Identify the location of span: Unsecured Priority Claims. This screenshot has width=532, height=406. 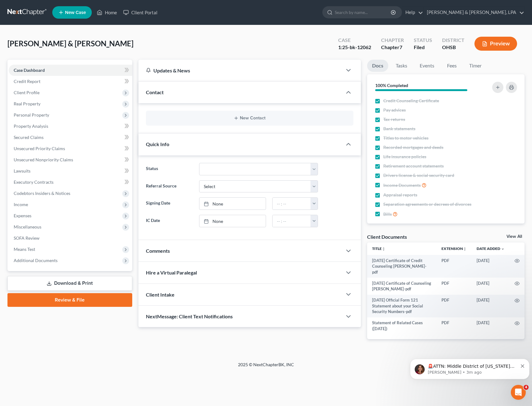
(39, 148).